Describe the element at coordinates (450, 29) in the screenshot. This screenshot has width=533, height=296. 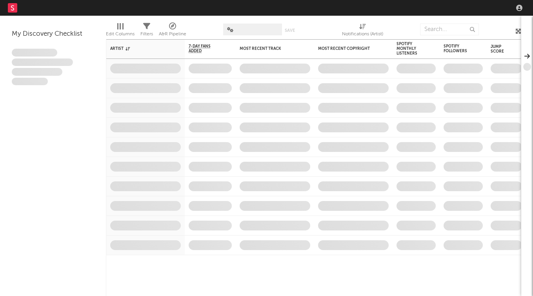
I see `input: Search...` at that location.